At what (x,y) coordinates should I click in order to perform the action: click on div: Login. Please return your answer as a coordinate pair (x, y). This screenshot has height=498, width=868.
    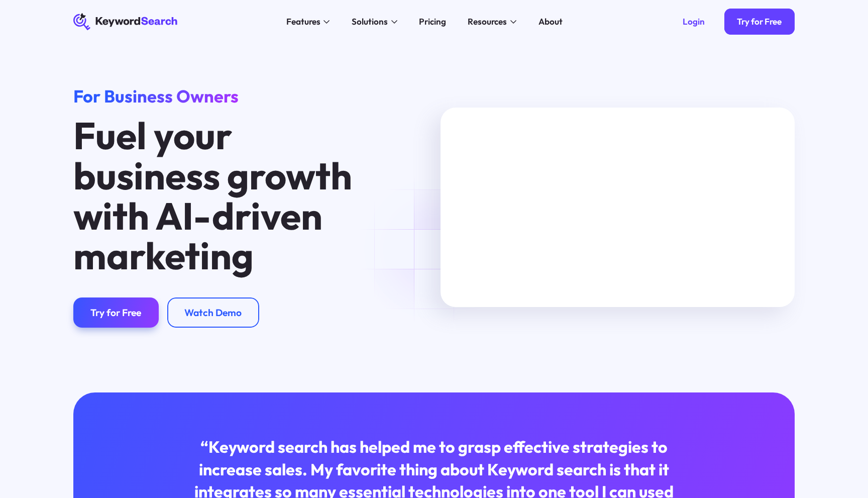
    Looking at the image, I should click on (694, 21).